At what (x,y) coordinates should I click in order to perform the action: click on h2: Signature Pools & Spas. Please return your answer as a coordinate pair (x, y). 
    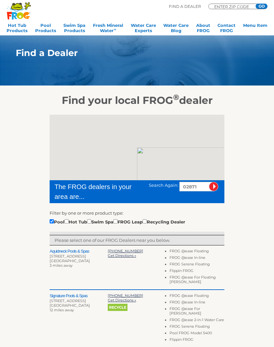
    Looking at the image, I should click on (78, 296).